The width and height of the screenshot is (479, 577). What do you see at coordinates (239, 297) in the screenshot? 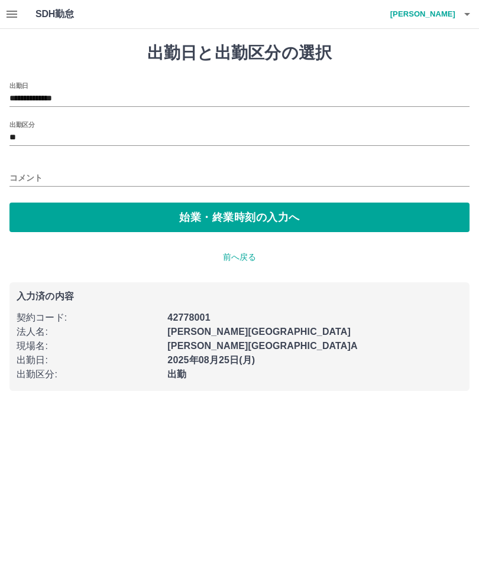
I see `p: 入力済の内容` at bounding box center [239, 297].